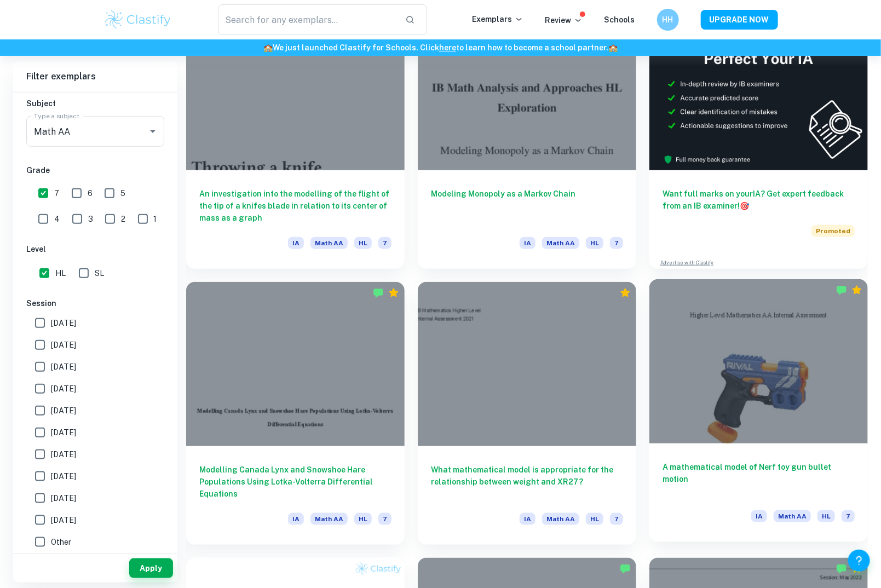  Describe the element at coordinates (564, 20) in the screenshot. I see `p: Review` at that location.